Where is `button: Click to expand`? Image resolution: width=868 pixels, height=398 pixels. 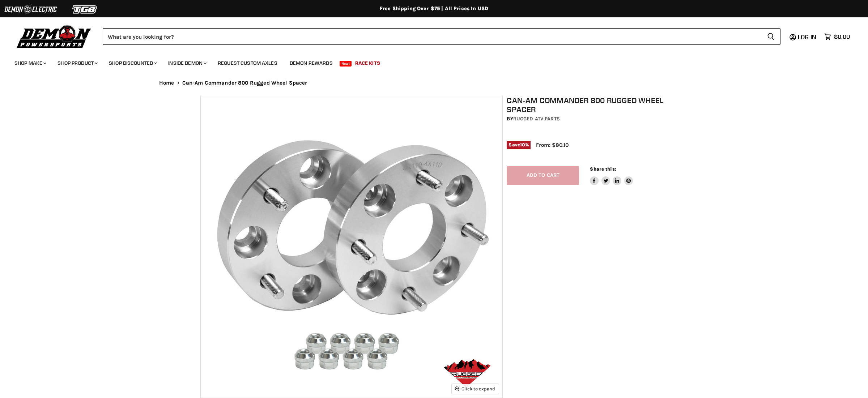 button: Click to expand is located at coordinates (475, 388).